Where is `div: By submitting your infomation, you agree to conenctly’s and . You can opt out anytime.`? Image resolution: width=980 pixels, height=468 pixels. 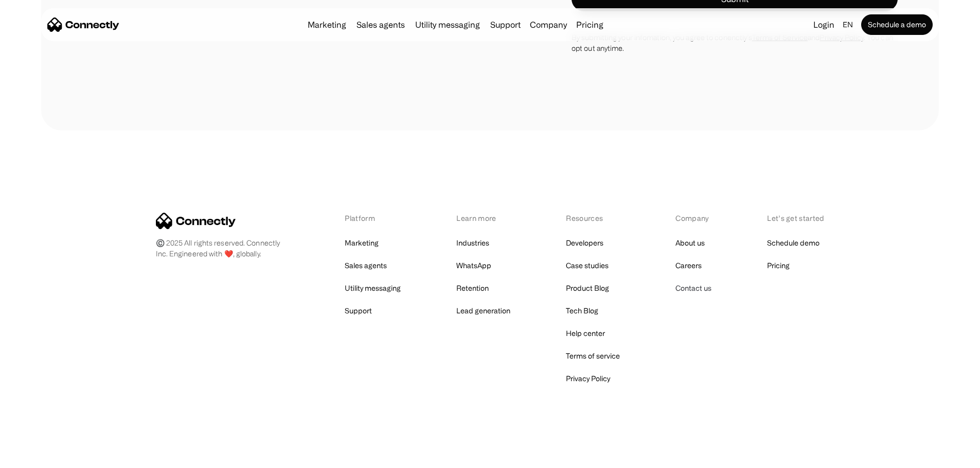
div: By submitting your infomation, you agree to conenctly’s and . You can opt out anytime. is located at coordinates (734, 43).